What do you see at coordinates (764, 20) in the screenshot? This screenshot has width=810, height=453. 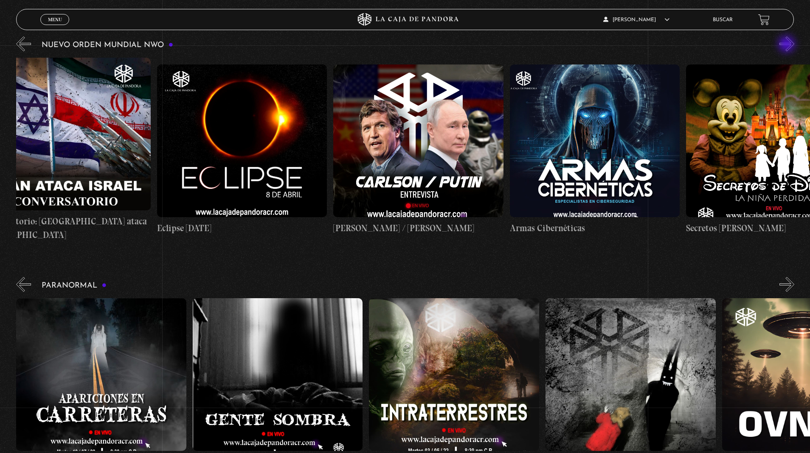 I see `a: View your shopping cart` at bounding box center [764, 20].